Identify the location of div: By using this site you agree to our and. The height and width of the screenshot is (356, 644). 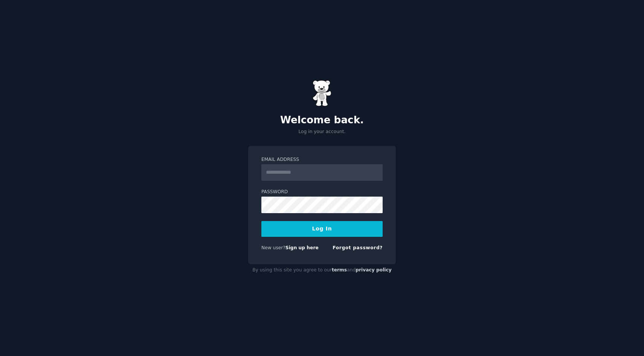
(322, 271).